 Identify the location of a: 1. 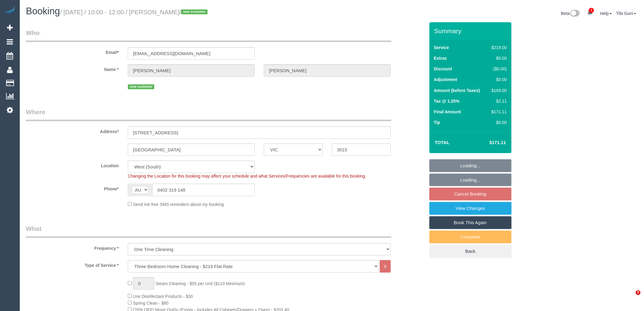
(590, 13).